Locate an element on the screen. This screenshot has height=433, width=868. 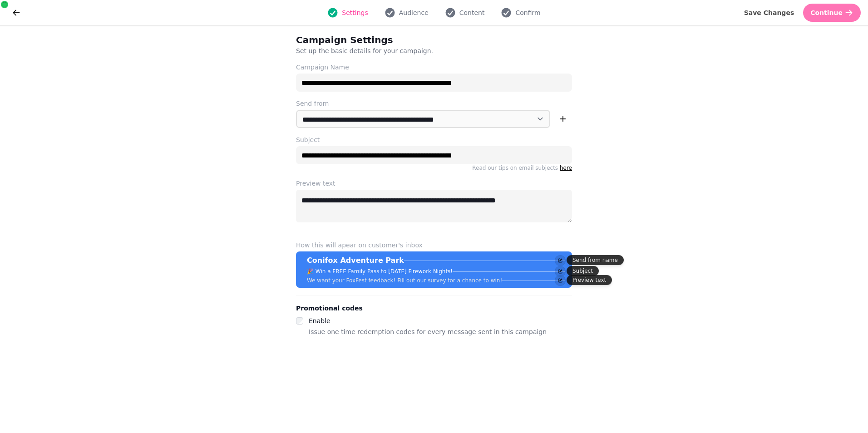
label: Enable is located at coordinates (320, 321).